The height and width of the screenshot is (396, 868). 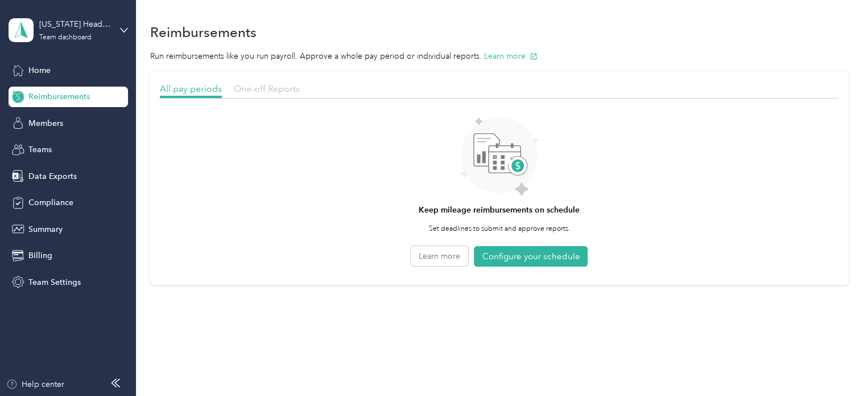 I want to click on span: Team Settings, so click(x=55, y=282).